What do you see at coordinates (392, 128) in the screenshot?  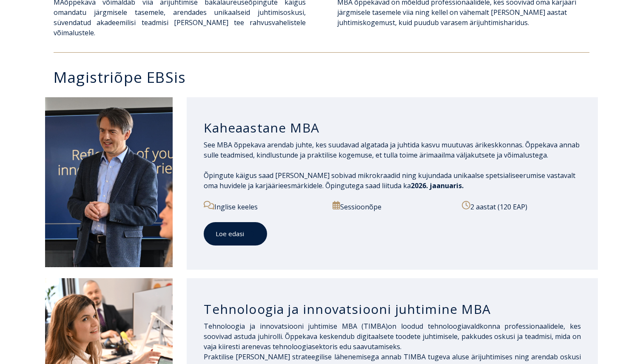 I see `h3: Kaheaastane MBA` at bounding box center [392, 128].